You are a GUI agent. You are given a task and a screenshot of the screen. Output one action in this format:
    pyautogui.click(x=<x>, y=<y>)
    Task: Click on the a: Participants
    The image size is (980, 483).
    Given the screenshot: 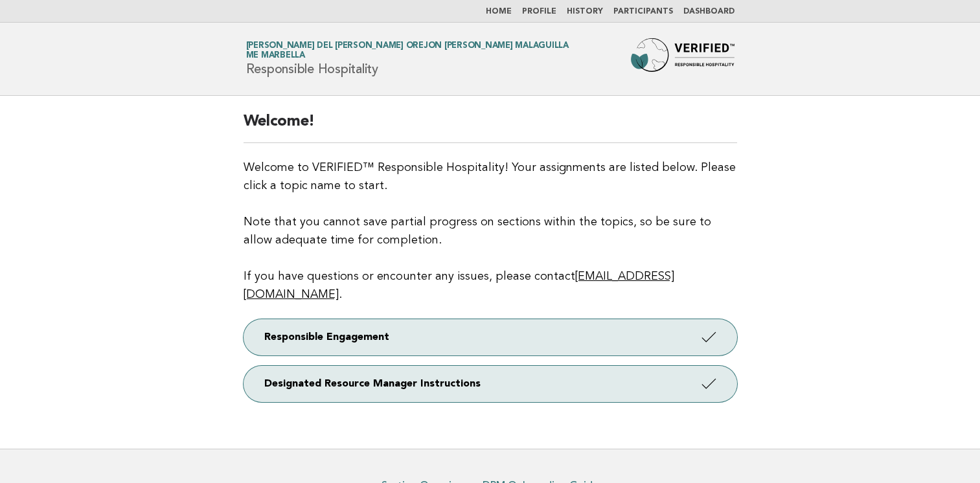 What is the action you would take?
    pyautogui.click(x=643, y=12)
    